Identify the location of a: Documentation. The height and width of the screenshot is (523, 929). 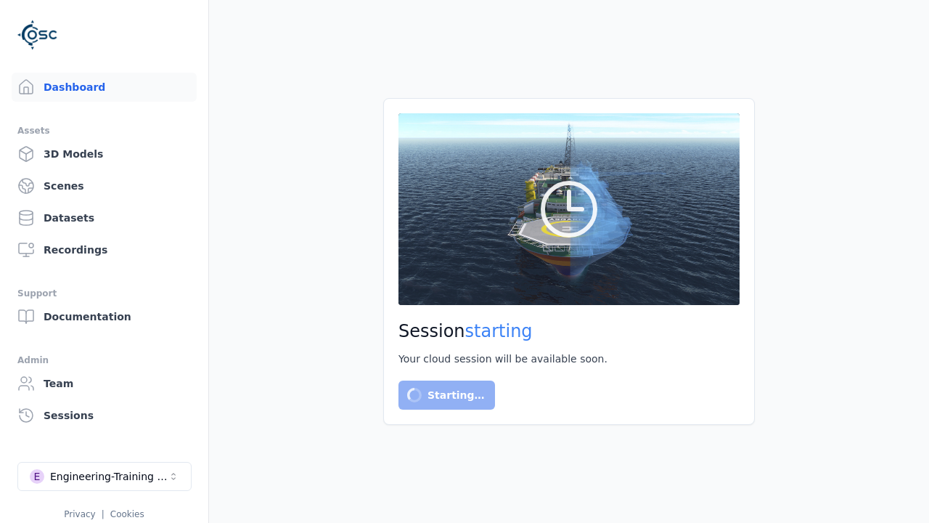
(104, 316).